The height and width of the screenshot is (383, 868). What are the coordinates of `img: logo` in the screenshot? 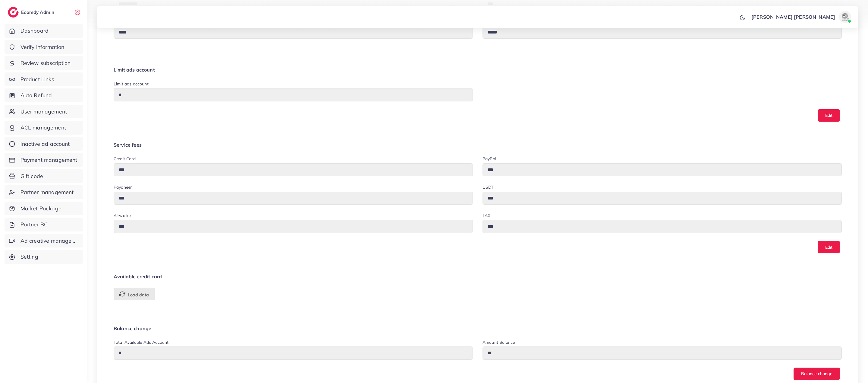 It's located at (14, 12).